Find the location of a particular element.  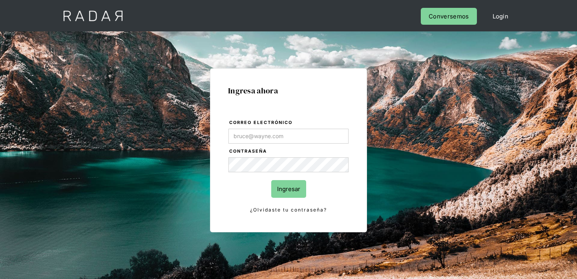

form: Login Form is located at coordinates (288, 166).